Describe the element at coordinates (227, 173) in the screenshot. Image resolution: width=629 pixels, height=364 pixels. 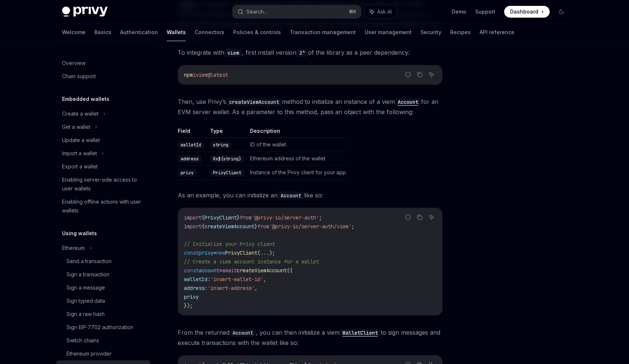
I see `code: PrivyClient` at that location.